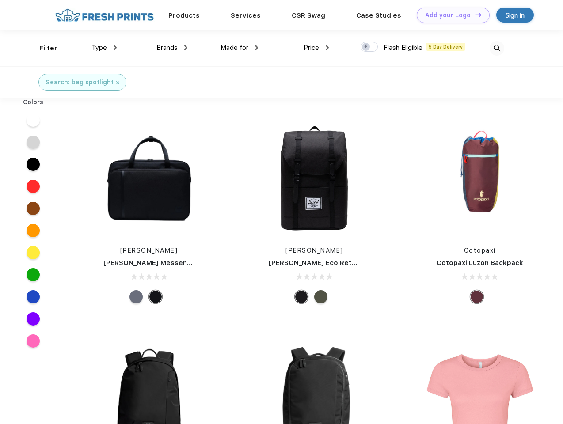  I want to click on span: Made for, so click(234, 48).